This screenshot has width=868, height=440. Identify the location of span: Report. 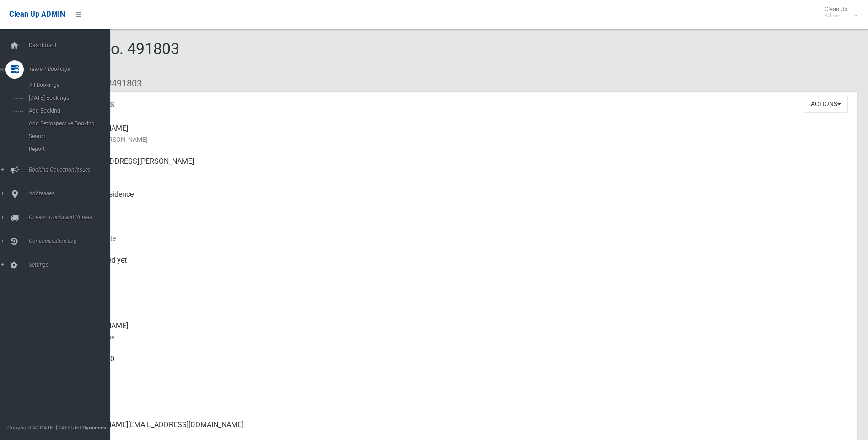
(68, 149).